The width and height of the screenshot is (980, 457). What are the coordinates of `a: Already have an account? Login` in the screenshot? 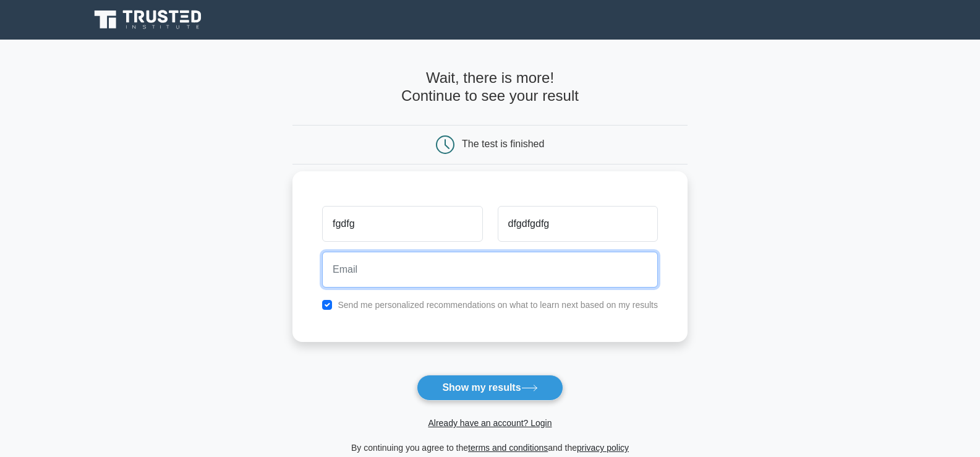 It's located at (490, 423).